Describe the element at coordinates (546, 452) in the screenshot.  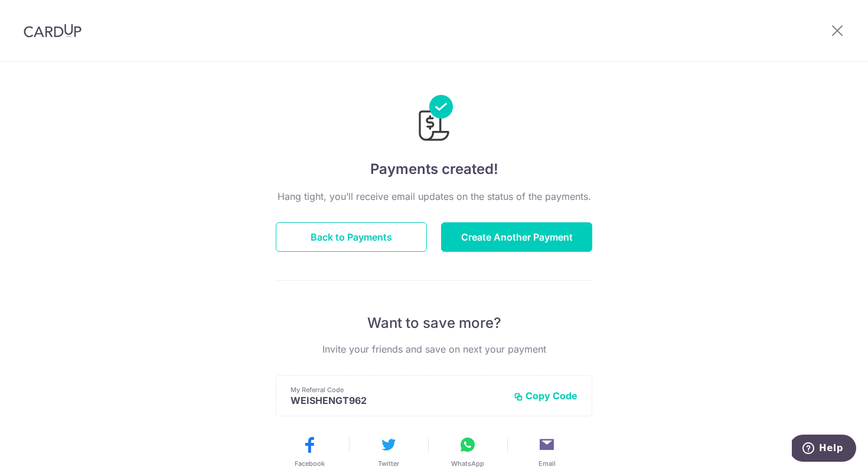
I see `button: Email` at that location.